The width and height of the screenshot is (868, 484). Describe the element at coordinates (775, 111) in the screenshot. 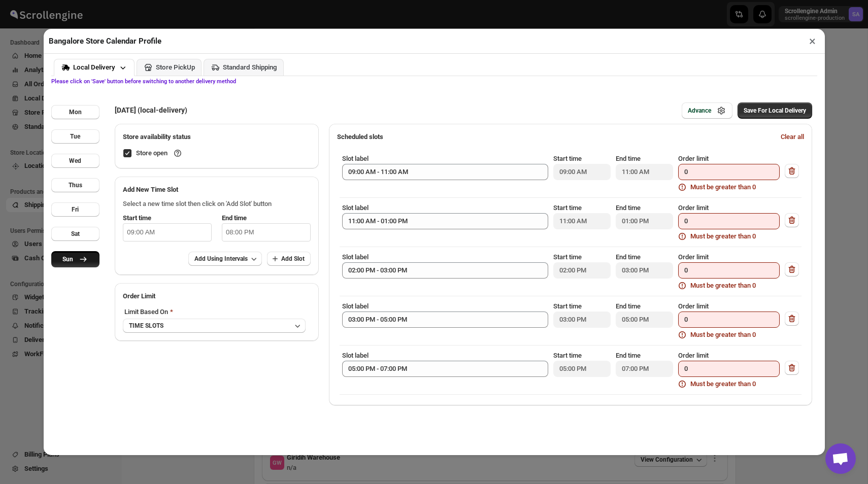

I see `span: Save For Local Delivery` at that location.